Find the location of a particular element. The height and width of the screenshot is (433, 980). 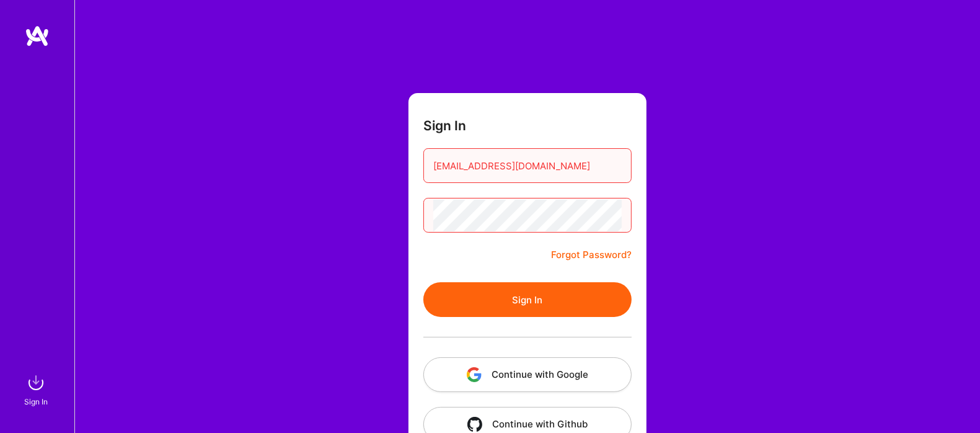

button: Continue with Google is located at coordinates (528, 375).